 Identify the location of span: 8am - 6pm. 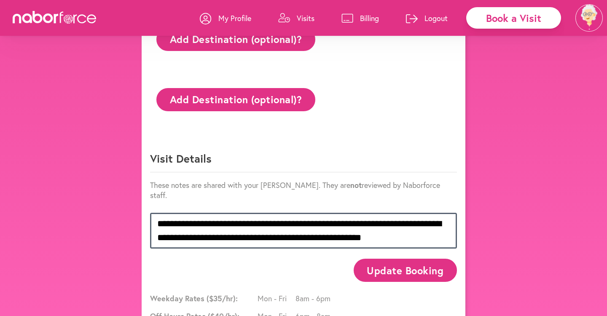
(314, 298).